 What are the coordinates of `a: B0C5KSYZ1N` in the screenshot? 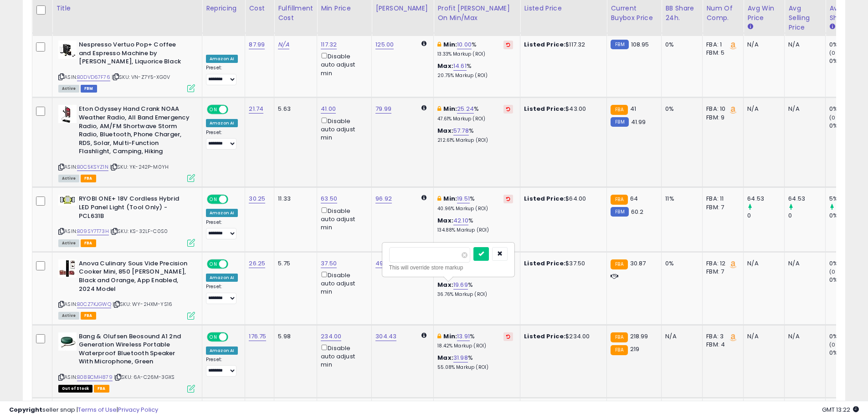 It's located at (93, 166).